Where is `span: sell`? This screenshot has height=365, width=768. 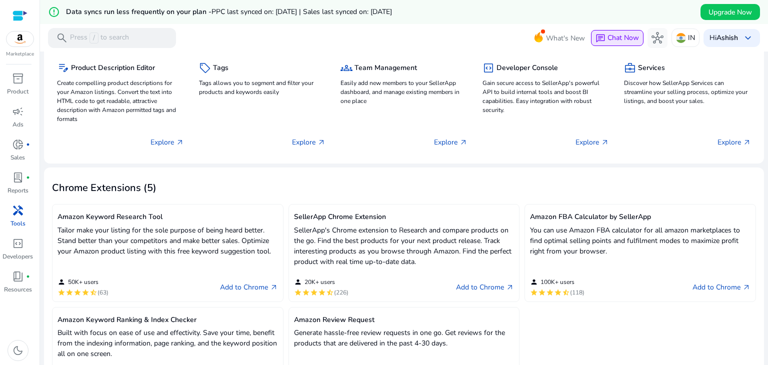 span: sell is located at coordinates (205, 68).